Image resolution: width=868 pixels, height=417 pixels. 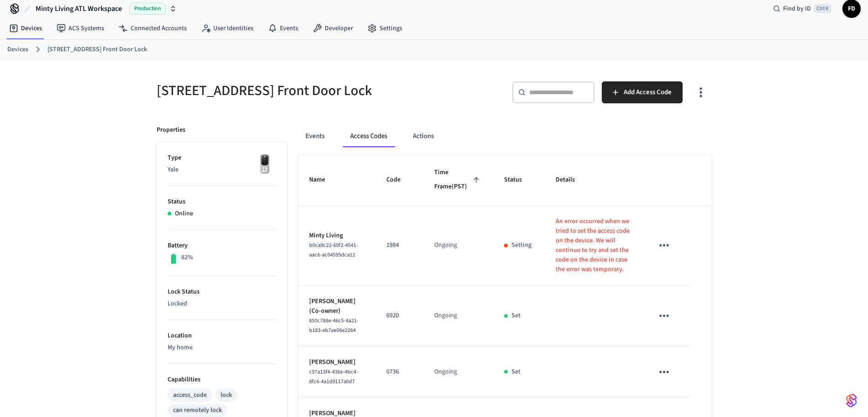 I want to click on div: can remotely lock, so click(x=197, y=410).